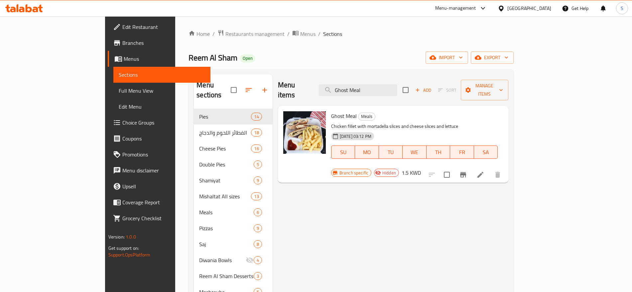  I want to click on span: Menus, so click(308, 34).